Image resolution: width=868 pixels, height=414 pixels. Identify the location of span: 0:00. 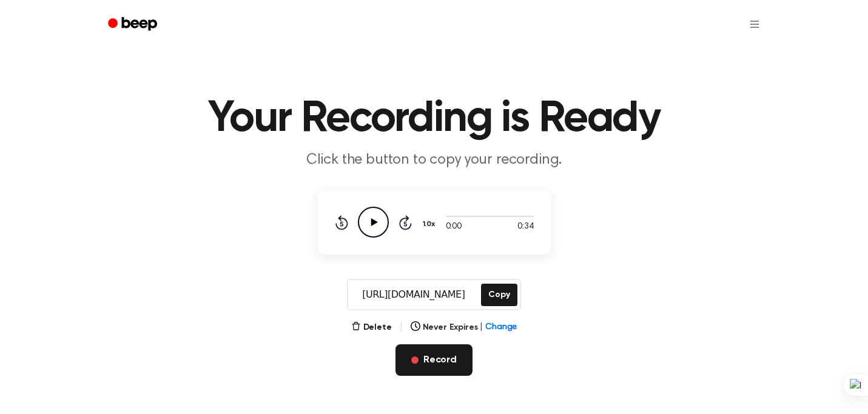
(454, 226).